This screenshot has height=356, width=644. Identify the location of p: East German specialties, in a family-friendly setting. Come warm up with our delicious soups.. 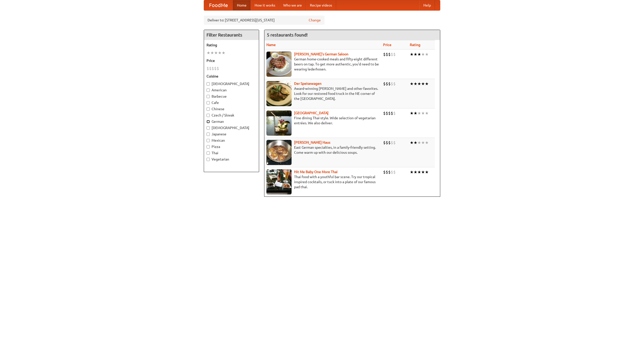
(323, 150).